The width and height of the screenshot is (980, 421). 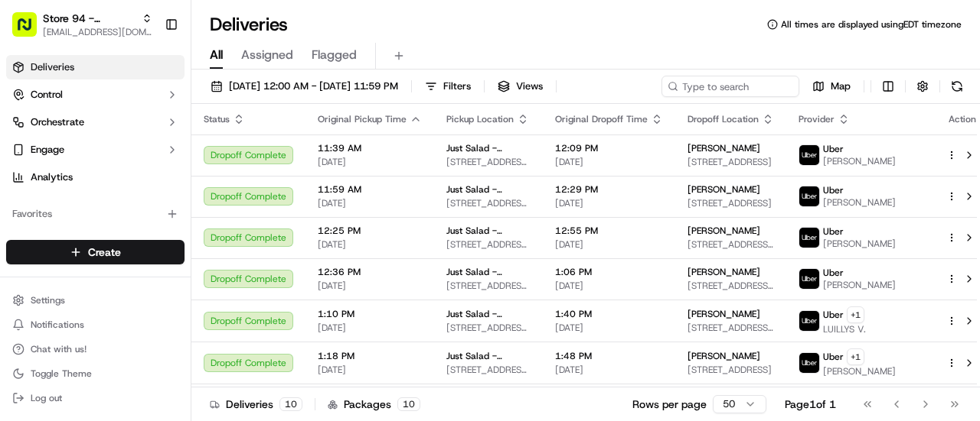 What do you see at coordinates (957, 86) in the screenshot?
I see `button: Refresh` at bounding box center [957, 86].